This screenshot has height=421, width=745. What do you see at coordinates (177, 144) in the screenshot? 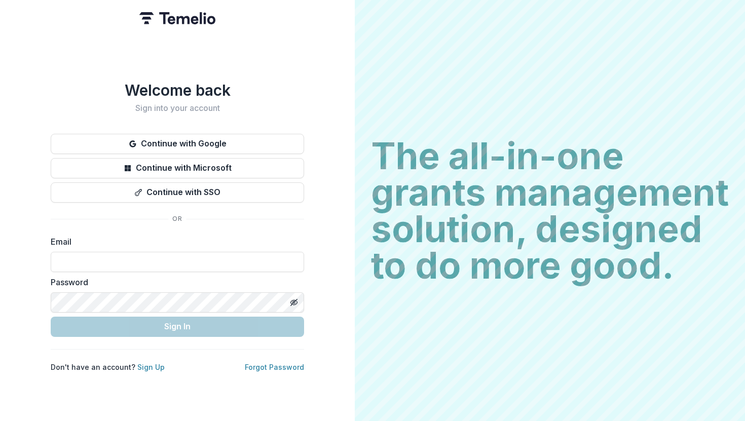
I see `button: Continue with Google` at bounding box center [177, 144].